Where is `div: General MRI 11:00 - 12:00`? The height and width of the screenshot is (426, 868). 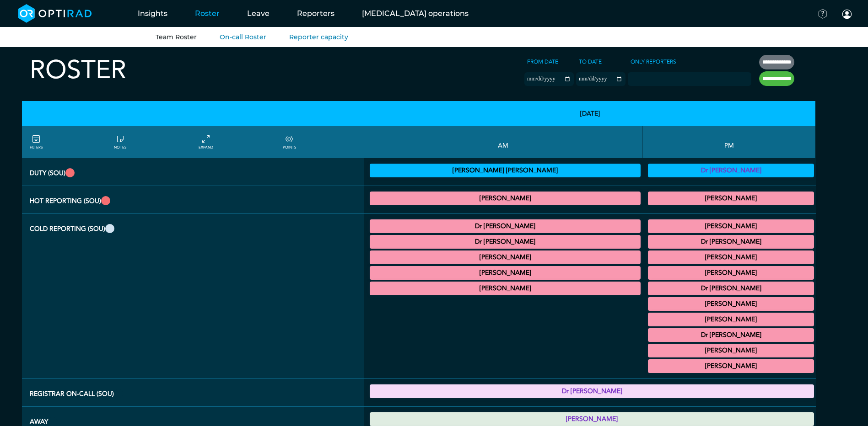
div: General MRI 11:00 - 12:00 is located at coordinates (505, 289).